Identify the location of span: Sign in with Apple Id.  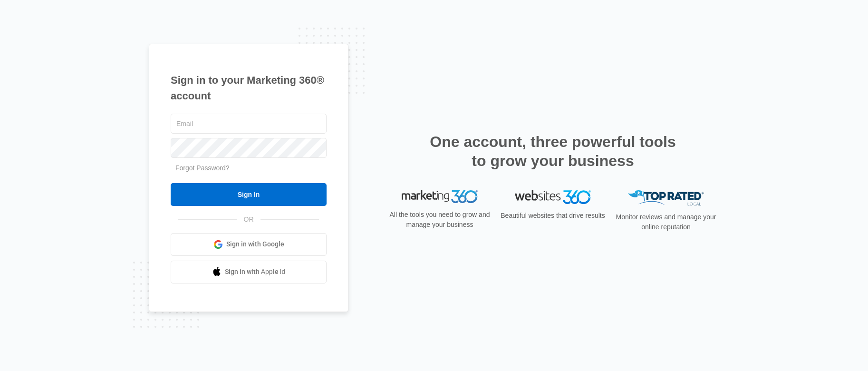
(255, 271).